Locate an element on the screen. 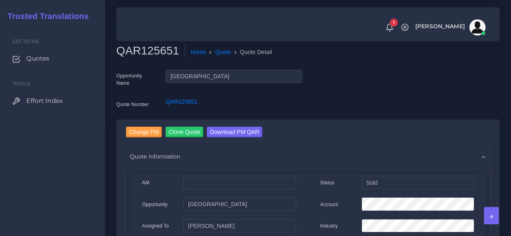 This screenshot has width=511, height=236. span: Quote information is located at coordinates (155, 156).